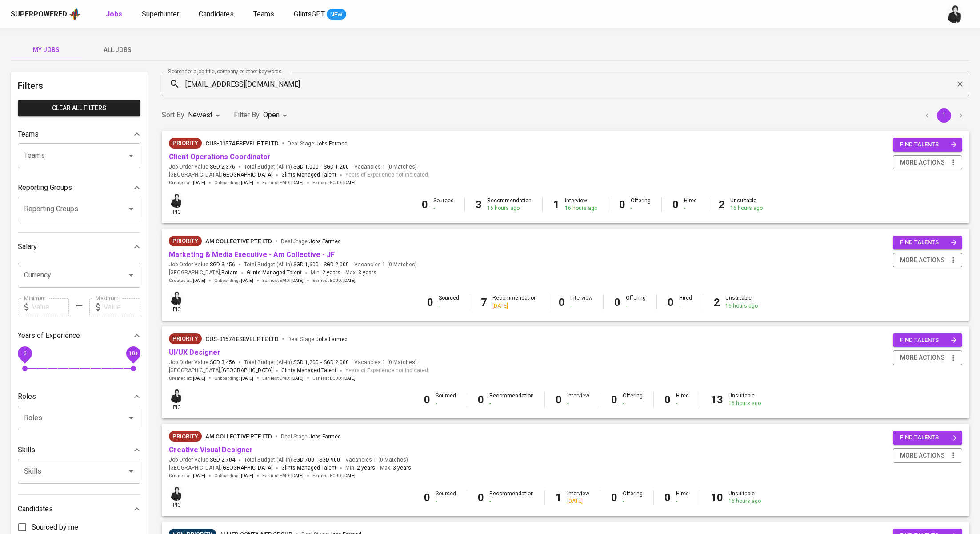 Image resolution: width=980 pixels, height=534 pixels. I want to click on div: Superpowered, so click(39, 14).